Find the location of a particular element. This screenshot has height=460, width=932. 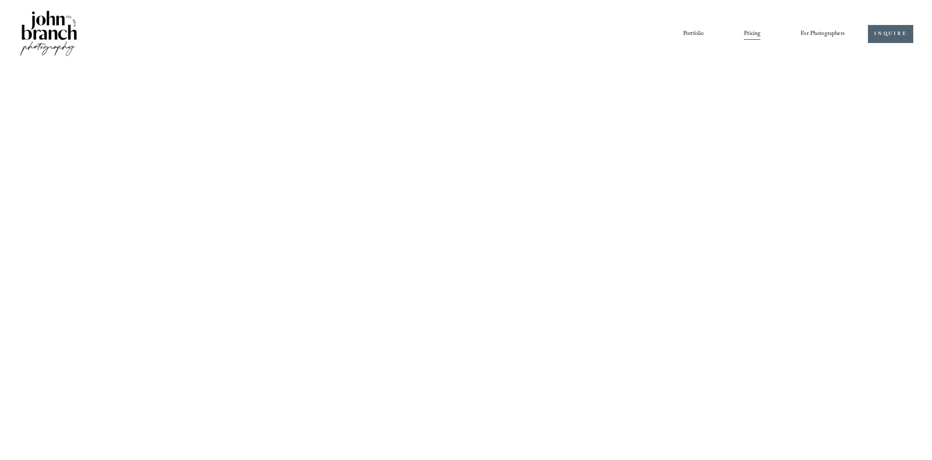

span: For Photographers is located at coordinates (822, 34).